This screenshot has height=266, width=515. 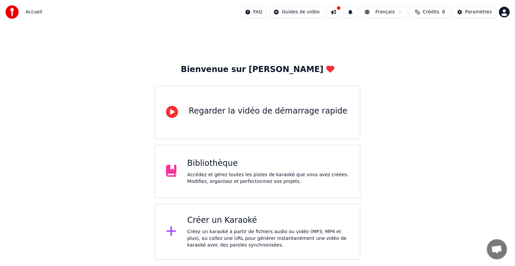 I want to click on button: FAQ, so click(x=253, y=12).